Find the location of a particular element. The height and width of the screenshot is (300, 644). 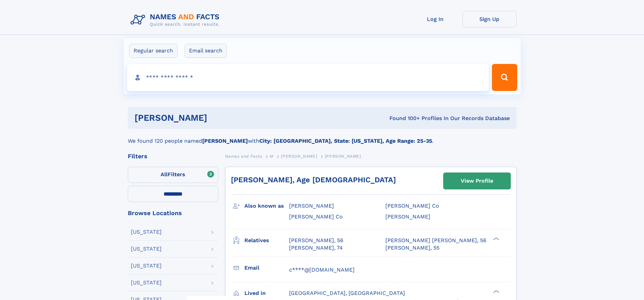

span: M is located at coordinates (271, 156).